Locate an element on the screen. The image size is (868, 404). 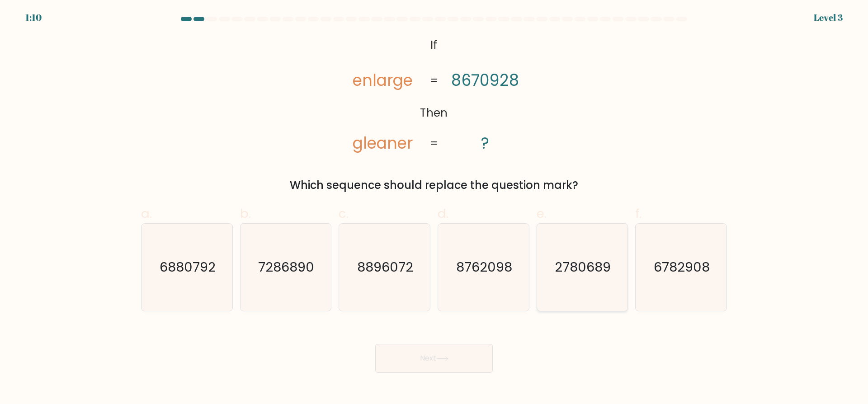
span: c. is located at coordinates (343, 213).